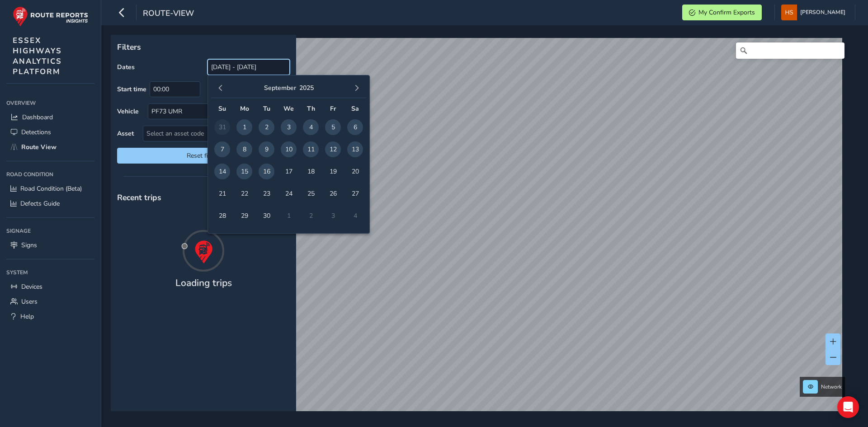 This screenshot has width=868, height=427. What do you see at coordinates (32, 286) in the screenshot?
I see `span: Devices` at bounding box center [32, 286].